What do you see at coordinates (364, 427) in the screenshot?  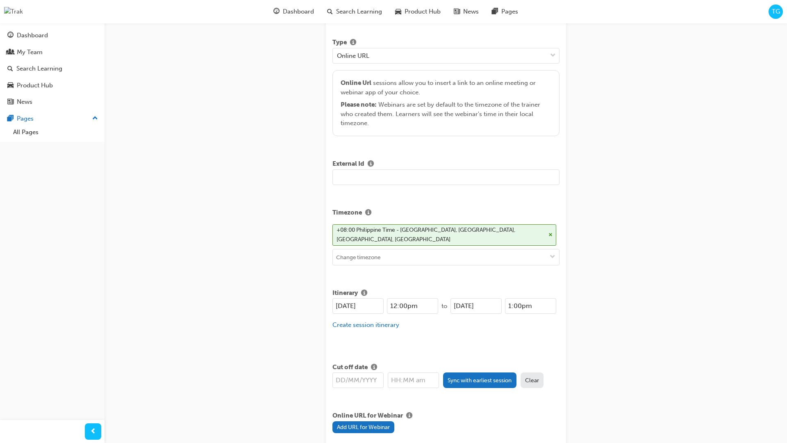 I see `button: Add URL for Webinar` at bounding box center [364, 427].